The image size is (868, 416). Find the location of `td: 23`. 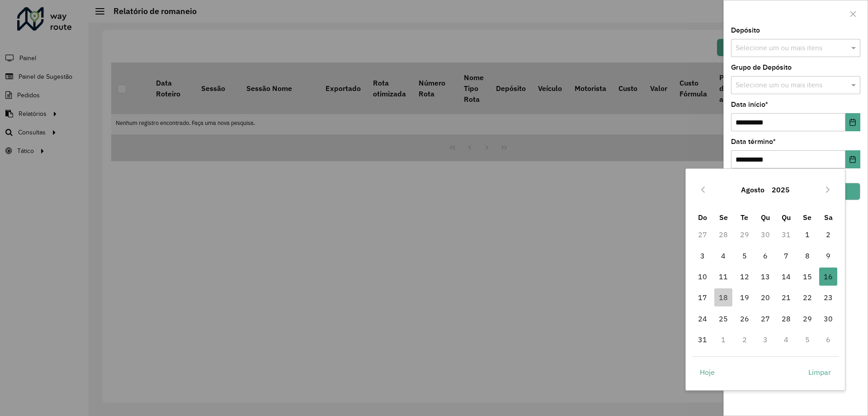

td: 23 is located at coordinates (828, 297).